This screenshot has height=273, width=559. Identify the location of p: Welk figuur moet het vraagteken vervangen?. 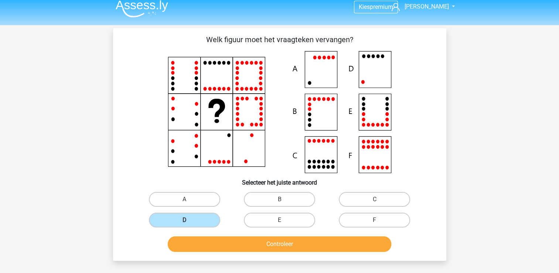
(280, 40).